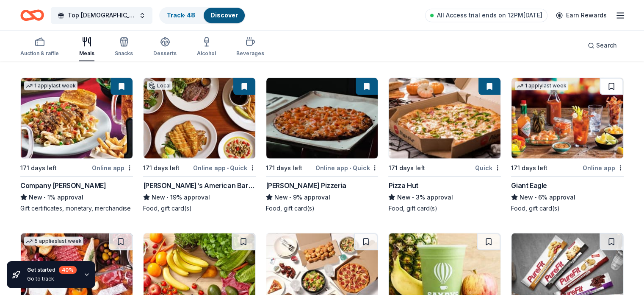 Image resolution: width=644 pixels, height=295 pixels. Describe the element at coordinates (199, 118) in the screenshot. I see `img: Image for Clyde's American Bar & Restaurant` at that location.